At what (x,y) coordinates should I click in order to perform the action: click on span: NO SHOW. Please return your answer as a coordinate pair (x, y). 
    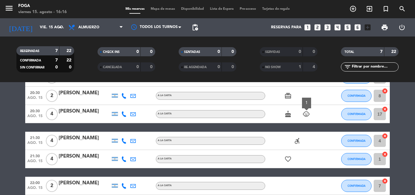
    Looking at the image, I should click on (273, 67).